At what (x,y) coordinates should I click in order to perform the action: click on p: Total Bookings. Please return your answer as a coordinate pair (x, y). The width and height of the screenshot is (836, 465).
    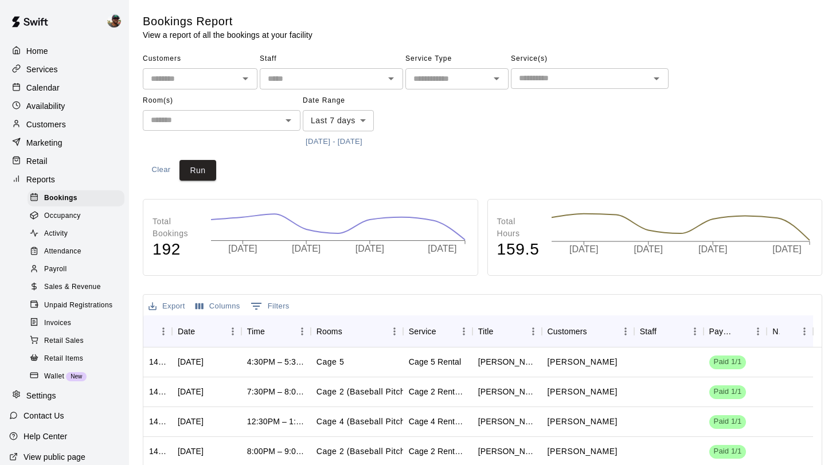
    Looking at the image, I should click on (175, 228).